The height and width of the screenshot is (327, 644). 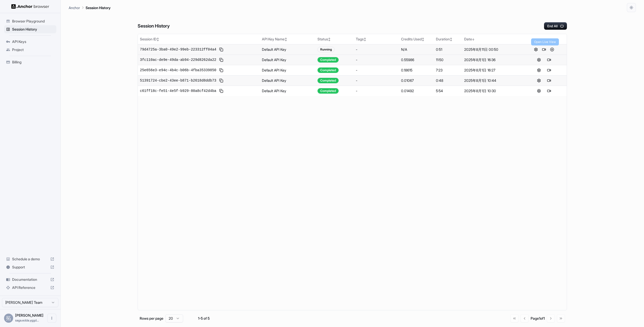 I want to click on div: Tags, so click(x=376, y=39).